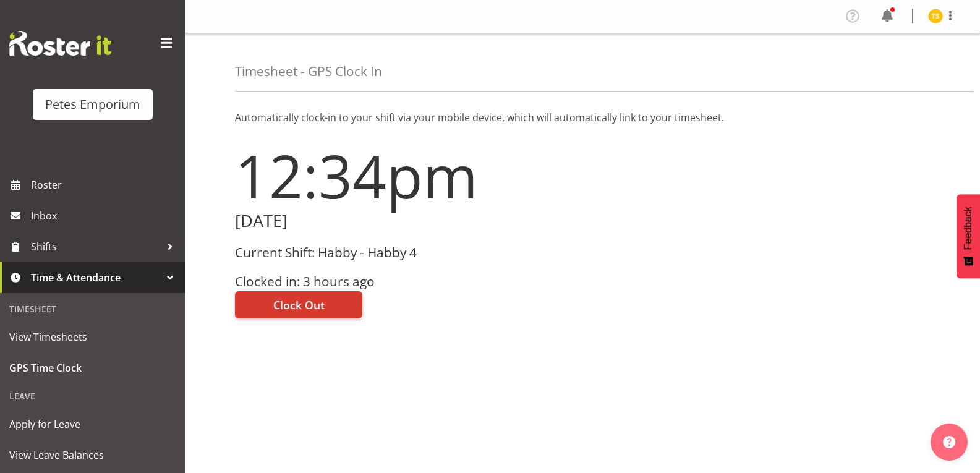  What do you see at coordinates (93, 455) in the screenshot?
I see `span: View Leave Balances` at bounding box center [93, 455].